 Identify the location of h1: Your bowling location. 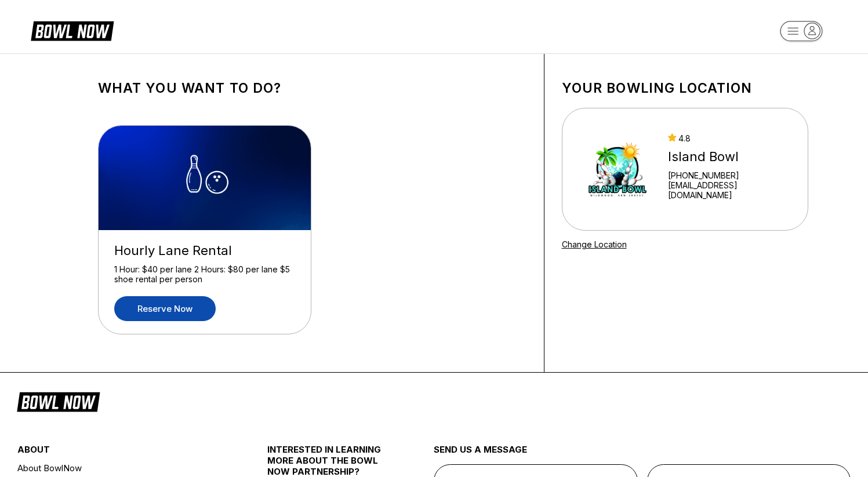
(685, 88).